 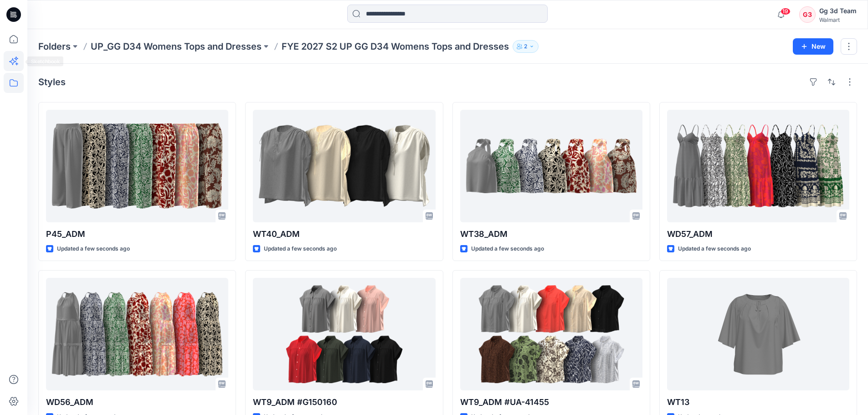 What do you see at coordinates (137, 402) in the screenshot?
I see `p: WD56_ADM` at bounding box center [137, 402].